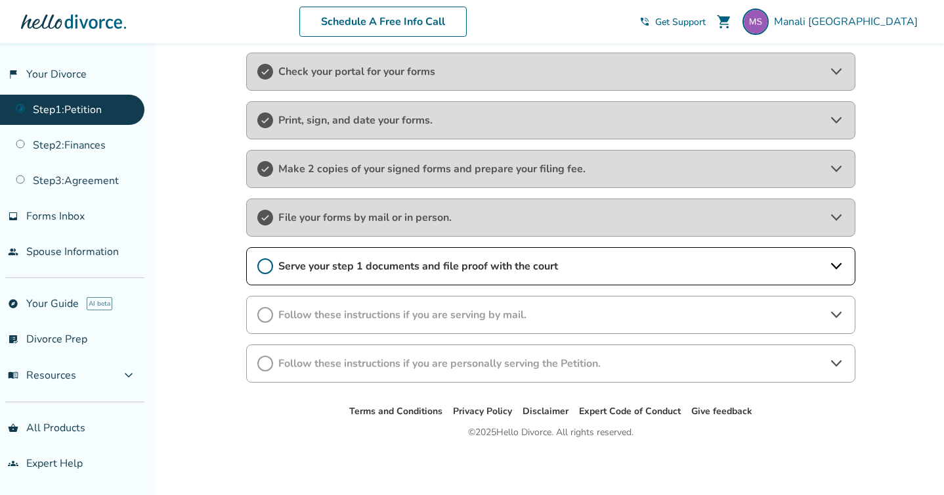 The image size is (944, 495). I want to click on span: Get Support, so click(680, 22).